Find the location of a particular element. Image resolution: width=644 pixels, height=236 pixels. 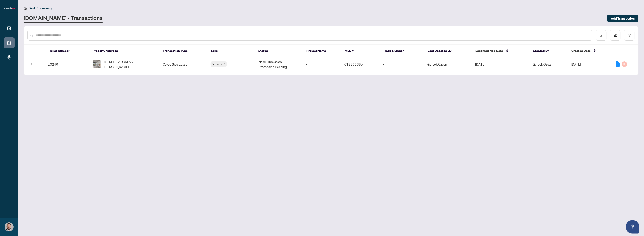

button: Logo is located at coordinates (31, 64).